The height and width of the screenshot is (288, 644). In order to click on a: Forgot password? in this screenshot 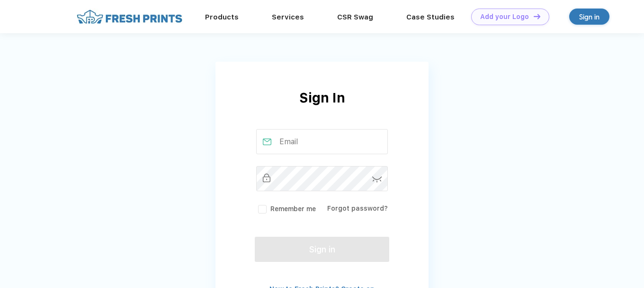, I will do `click(357, 208)`.